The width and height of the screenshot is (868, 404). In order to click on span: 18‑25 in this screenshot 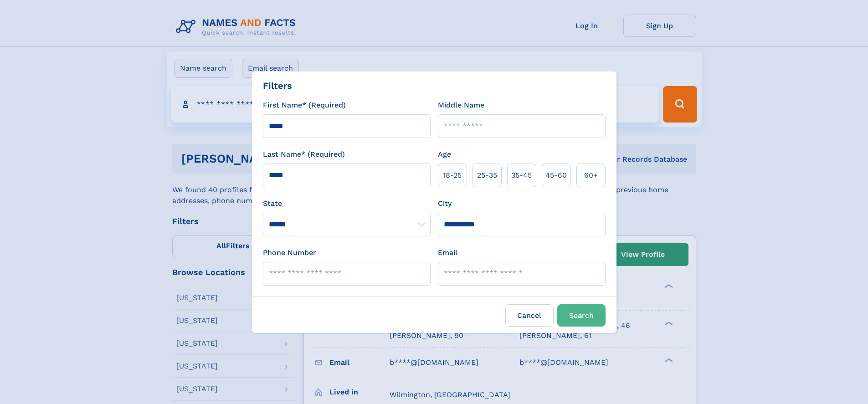, I will do `click(452, 175)`.